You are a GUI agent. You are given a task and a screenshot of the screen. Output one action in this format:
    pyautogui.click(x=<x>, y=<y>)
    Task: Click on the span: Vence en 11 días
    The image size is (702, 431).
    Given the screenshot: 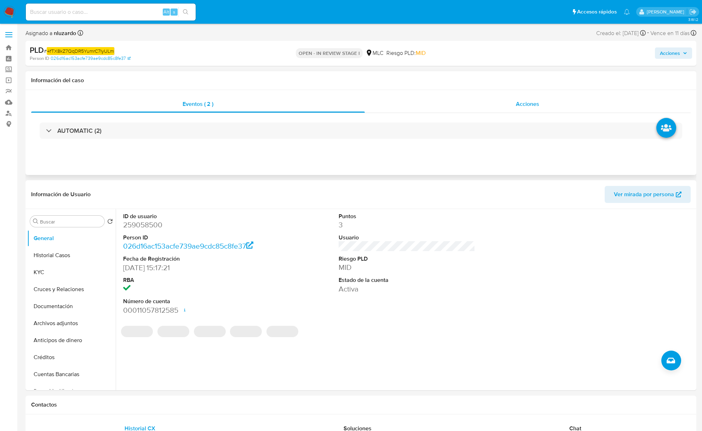 What is the action you would take?
    pyautogui.click(x=670, y=33)
    